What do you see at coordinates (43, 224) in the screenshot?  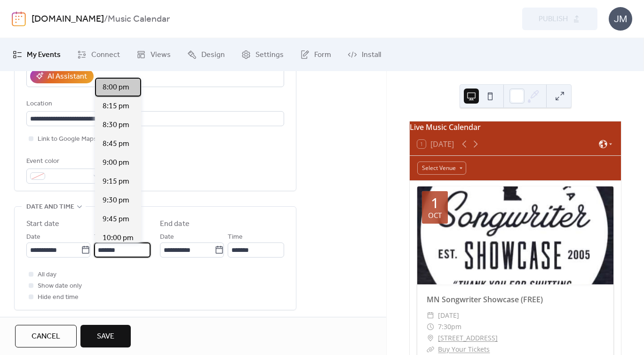 I see `div: Start date` at bounding box center [43, 224].